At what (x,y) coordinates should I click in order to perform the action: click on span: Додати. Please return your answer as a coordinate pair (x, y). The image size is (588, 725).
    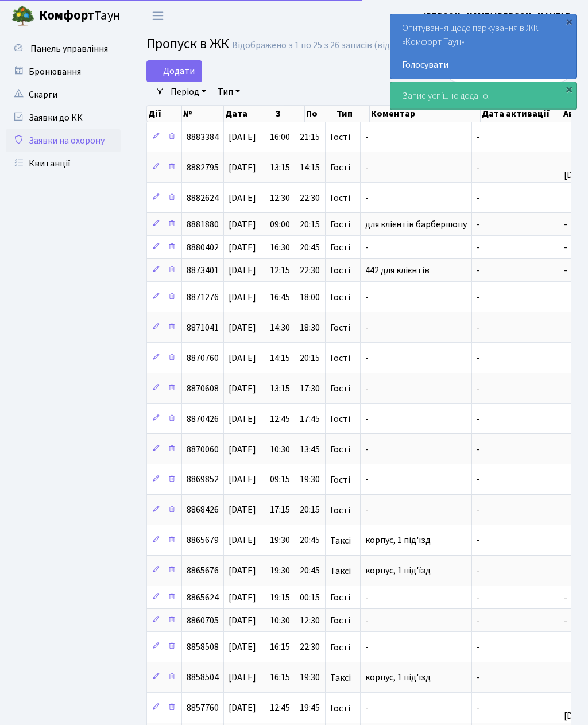
    Looking at the image, I should click on (174, 71).